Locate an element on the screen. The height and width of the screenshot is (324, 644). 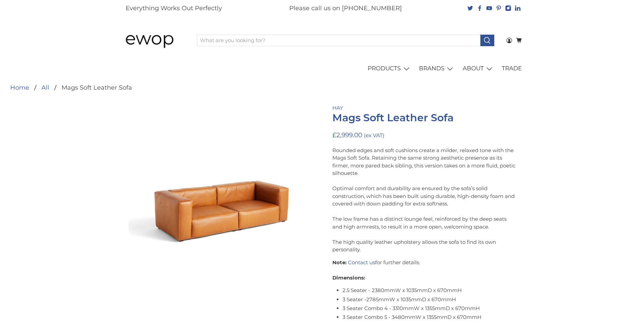
nav: breadcrumbs is located at coordinates (71, 88).